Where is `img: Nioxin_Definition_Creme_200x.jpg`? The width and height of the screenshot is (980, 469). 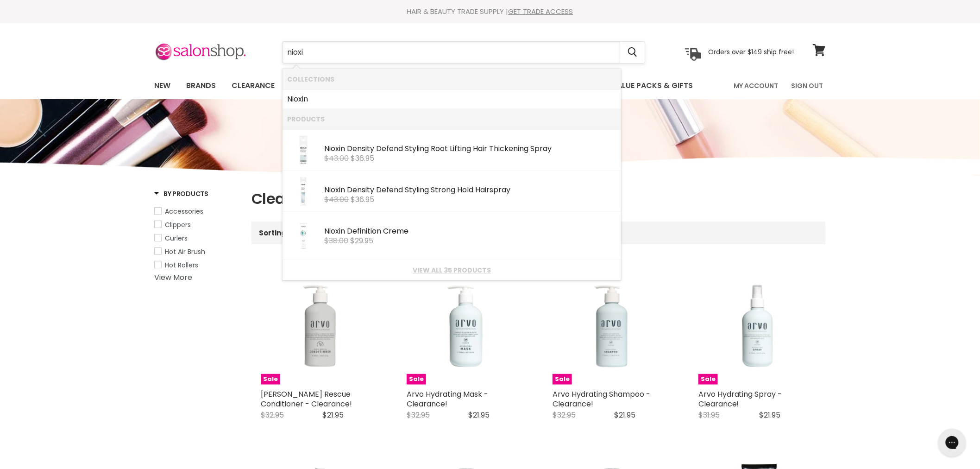
img: Nioxin_Definition_Creme_200x.jpg is located at coordinates (303, 236).